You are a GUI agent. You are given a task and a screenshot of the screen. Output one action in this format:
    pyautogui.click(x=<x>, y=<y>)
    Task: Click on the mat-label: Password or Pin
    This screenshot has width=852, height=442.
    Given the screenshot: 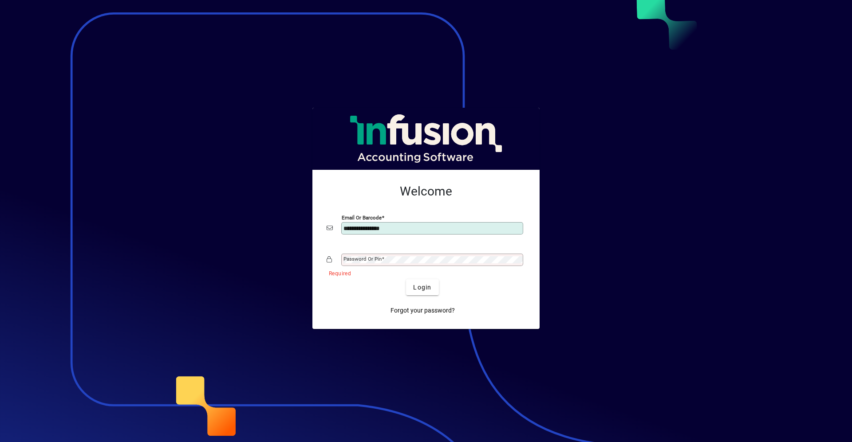 What is the action you would take?
    pyautogui.click(x=363, y=259)
    